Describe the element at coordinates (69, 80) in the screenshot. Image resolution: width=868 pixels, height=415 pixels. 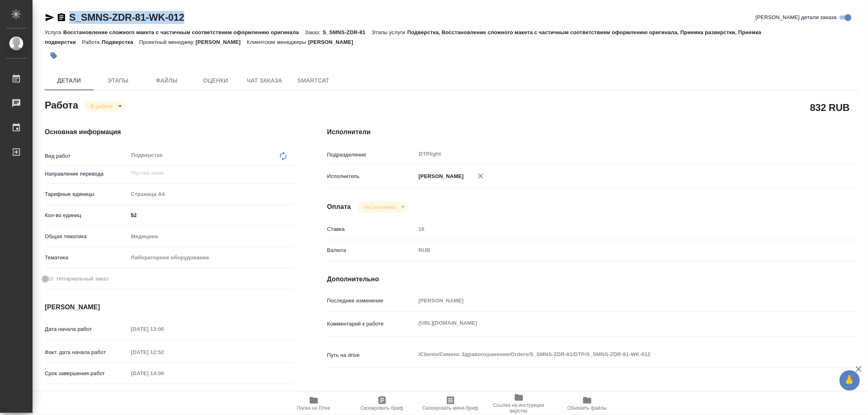
I see `span: Детали` at that location.